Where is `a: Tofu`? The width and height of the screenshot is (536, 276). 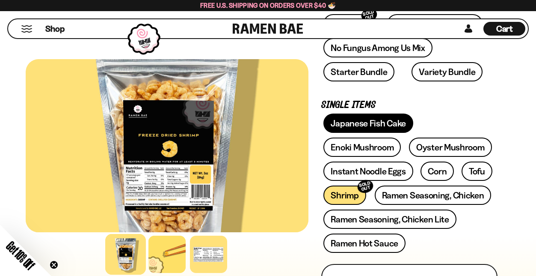 a: Tofu is located at coordinates (477, 171).